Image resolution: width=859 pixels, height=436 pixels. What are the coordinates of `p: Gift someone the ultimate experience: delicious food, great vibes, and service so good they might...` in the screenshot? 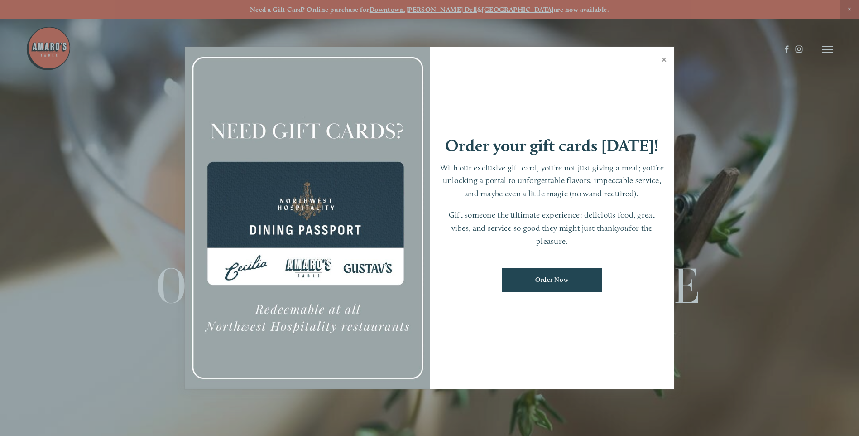 It's located at (552, 228).